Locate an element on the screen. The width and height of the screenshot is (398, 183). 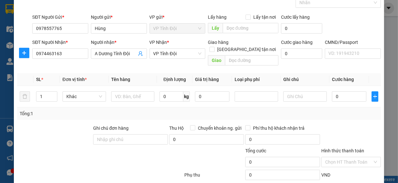
label: Hình thức thanh toán is located at coordinates (343, 151).